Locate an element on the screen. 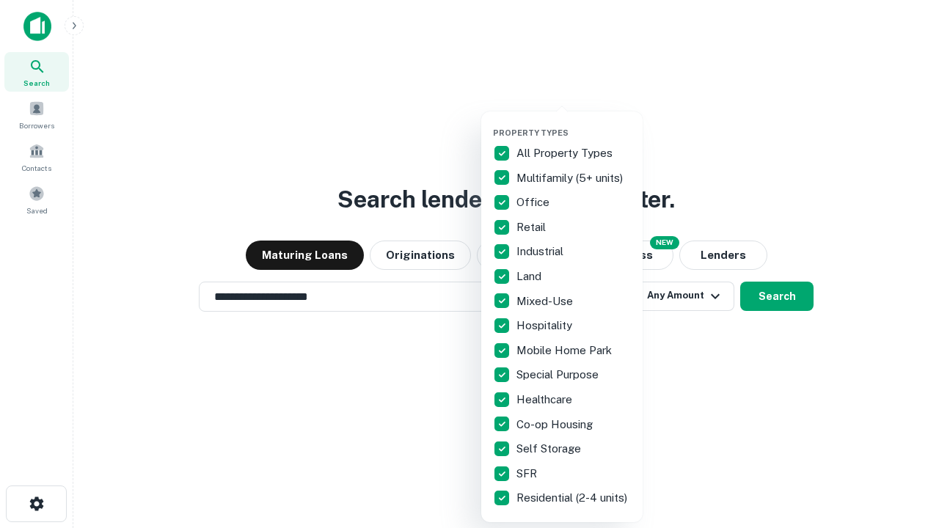  p: Co-op Housing is located at coordinates (556, 425).